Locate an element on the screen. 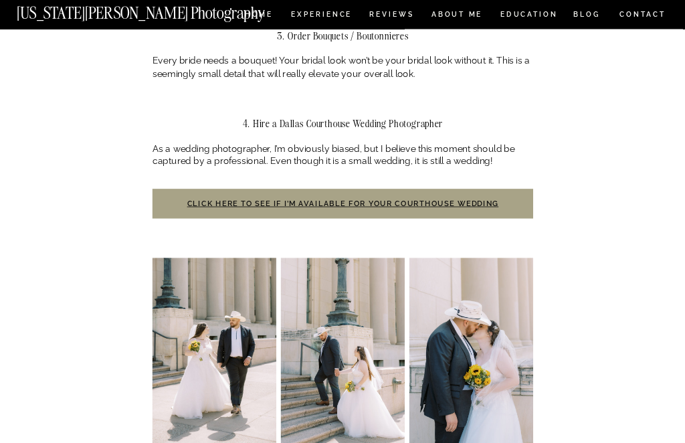  p: Every bride needs a bouquet! Your bridal look won’t be your bridal look without it. This is a see... is located at coordinates (343, 68).